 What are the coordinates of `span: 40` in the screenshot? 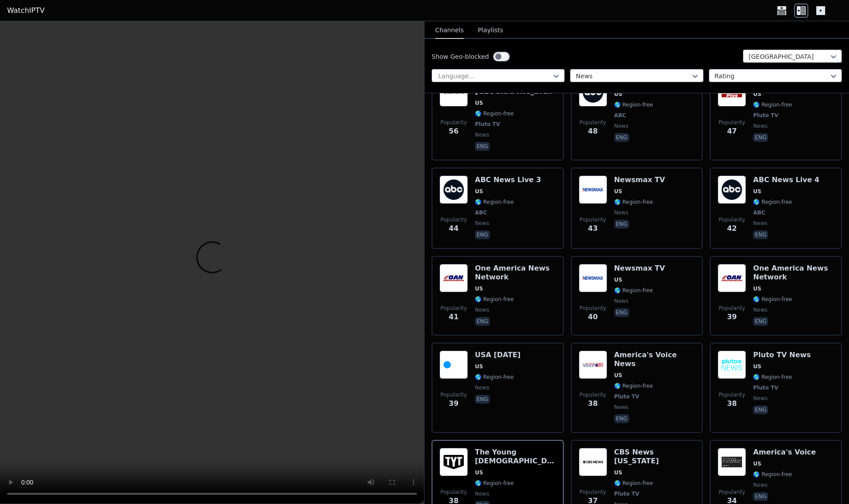 It's located at (593, 317).